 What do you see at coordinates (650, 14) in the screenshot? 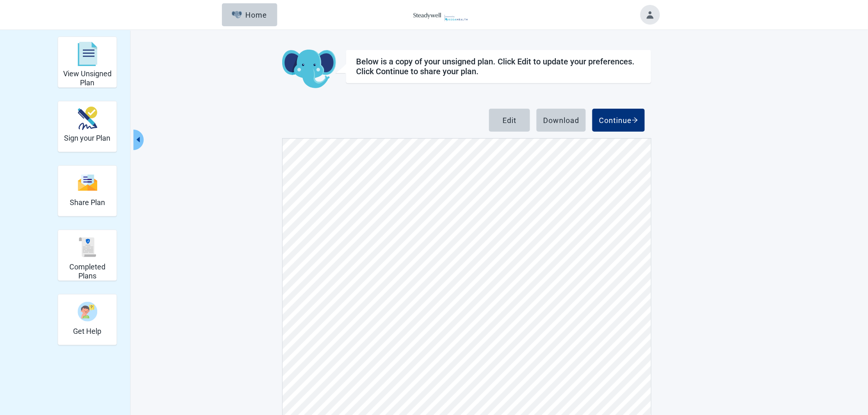
I see `button: Toggle account menu` at bounding box center [650, 14].